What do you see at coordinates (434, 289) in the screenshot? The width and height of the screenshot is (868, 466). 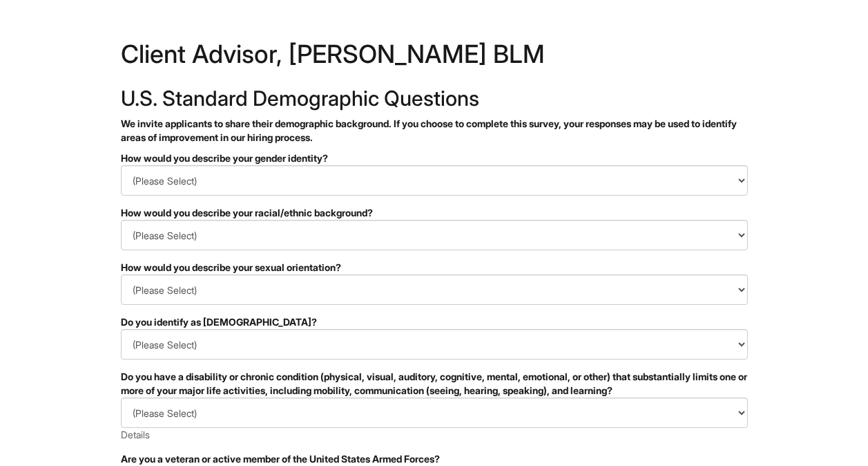 I see `select: How would you describe your sexual orientation?` at bounding box center [434, 289].